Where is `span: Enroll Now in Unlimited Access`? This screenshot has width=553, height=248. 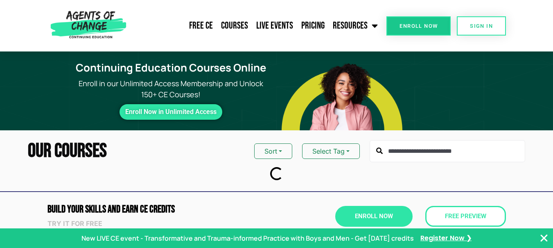
span: Enroll Now in Unlimited Access is located at coordinates (171, 112).